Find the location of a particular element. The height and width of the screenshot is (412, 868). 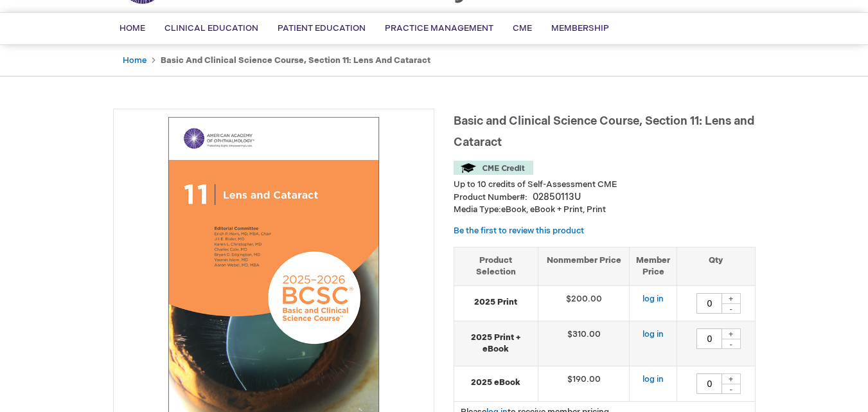

strong: 2025 Print is located at coordinates (496, 302).